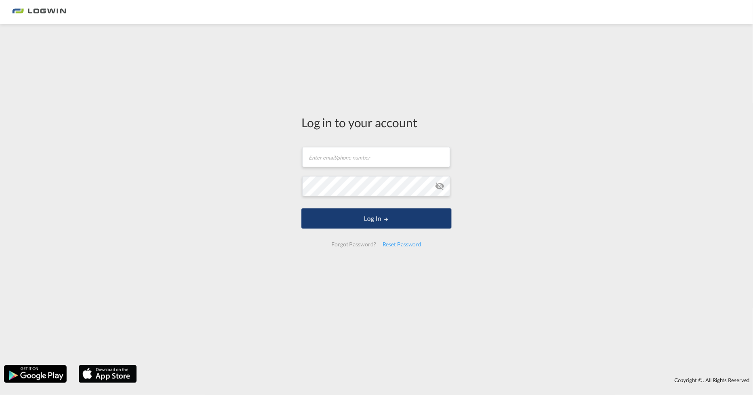 The image size is (753, 395). Describe the element at coordinates (376, 157) in the screenshot. I see `input: Enter email/phone number` at that location.